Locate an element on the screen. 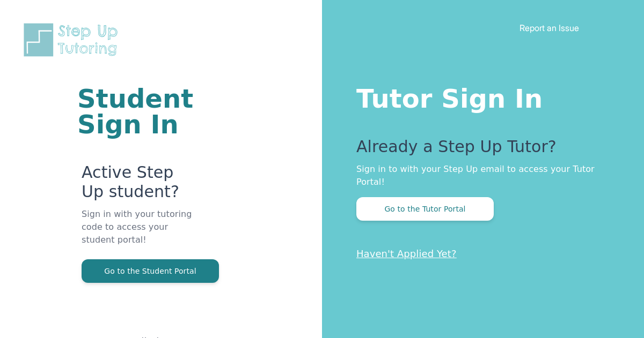 The width and height of the screenshot is (644, 338). h1: Tutor Sign In is located at coordinates (479, 96).